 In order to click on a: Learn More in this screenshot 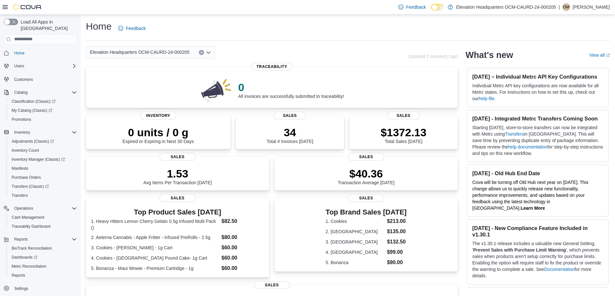, I will do `click(532, 208)`.